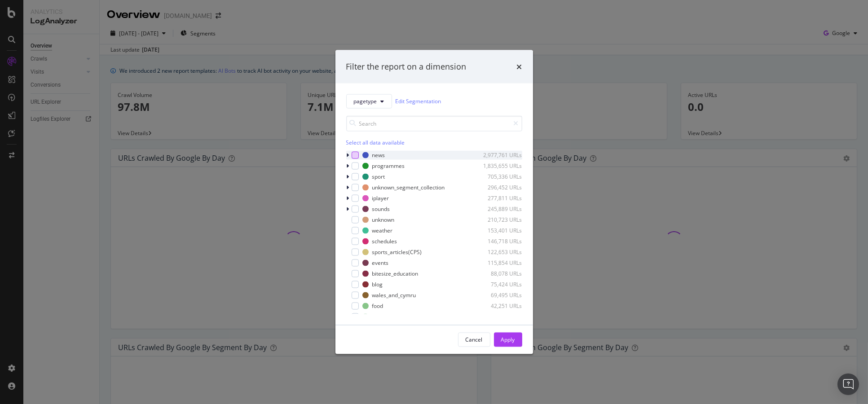 This screenshot has height=404, width=868. Describe the element at coordinates (397, 252) in the screenshot. I see `div: sports_articles(CPS)` at that location.